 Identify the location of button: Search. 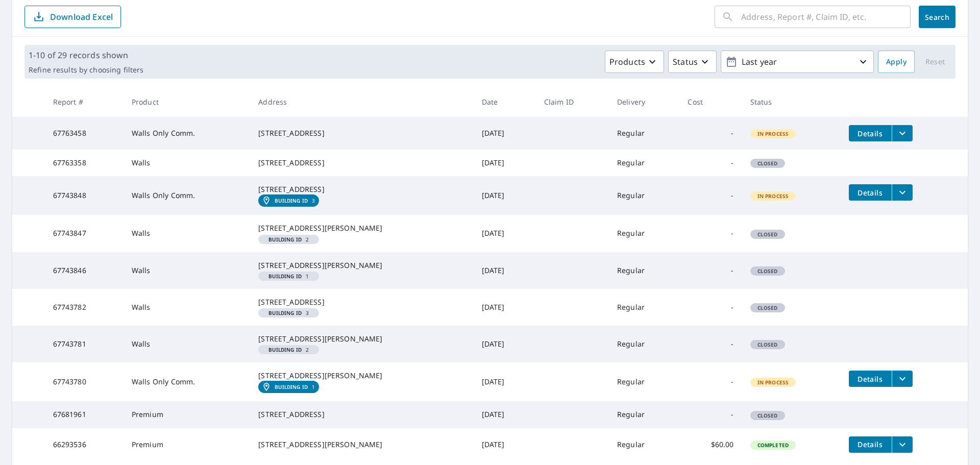
(937, 17).